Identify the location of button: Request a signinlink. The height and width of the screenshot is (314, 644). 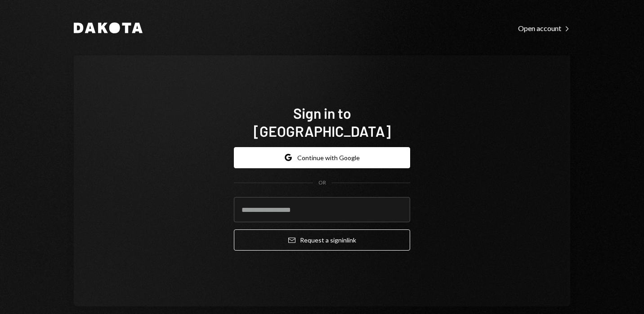
(322, 240).